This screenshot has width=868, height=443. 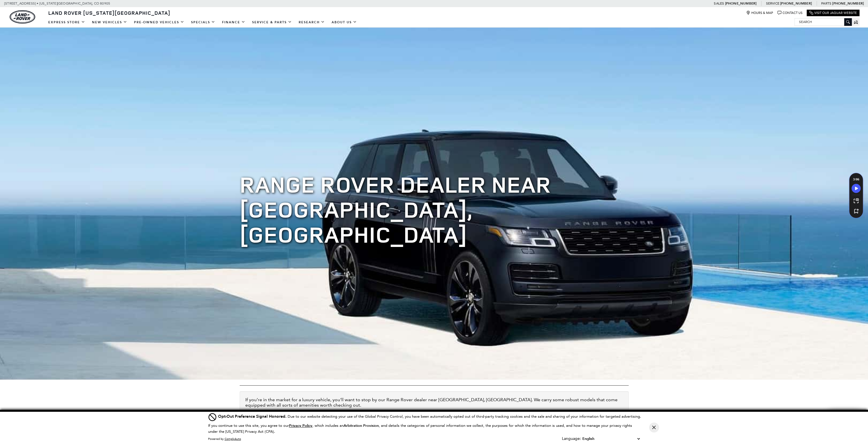 What do you see at coordinates (719, 4) in the screenshot?
I see `span: Sales` at bounding box center [719, 4].